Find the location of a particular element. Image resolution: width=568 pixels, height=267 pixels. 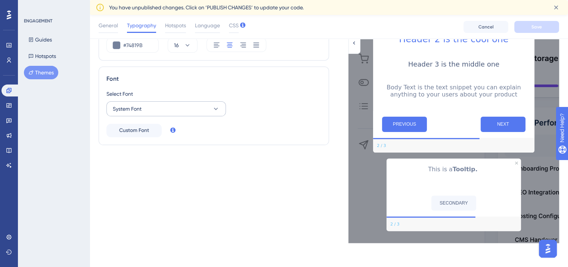

button: Open AI Assistant Launcher is located at coordinates (11, 11).